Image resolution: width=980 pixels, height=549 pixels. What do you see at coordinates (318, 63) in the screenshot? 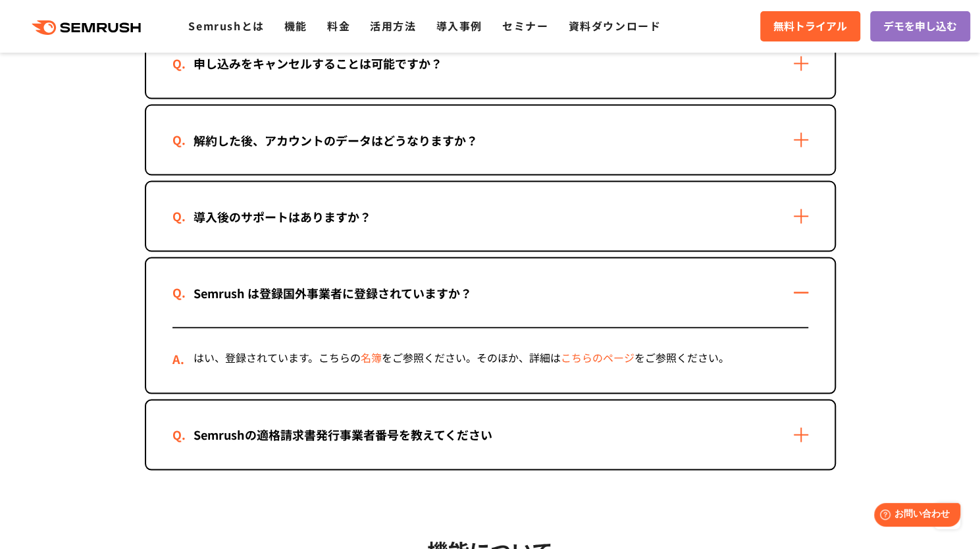
I see `div: 申し込みをキャンセルすることは可能ですか？` at bounding box center [318, 63].